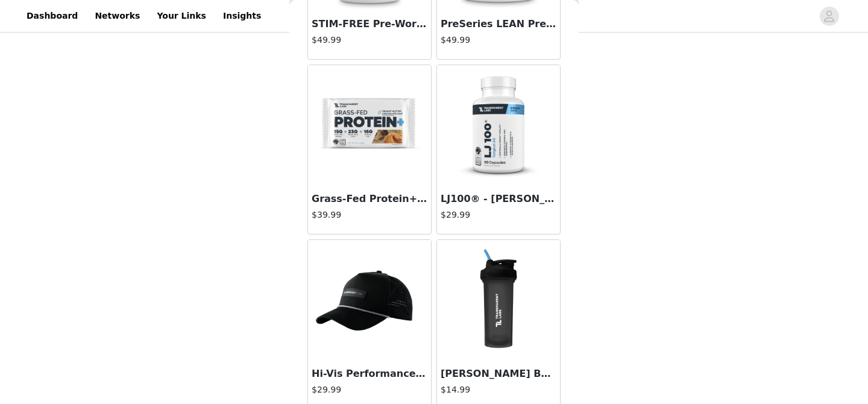  I want to click on h3: Hi-Vis Performance 5-Panel Cap, so click(369, 374).